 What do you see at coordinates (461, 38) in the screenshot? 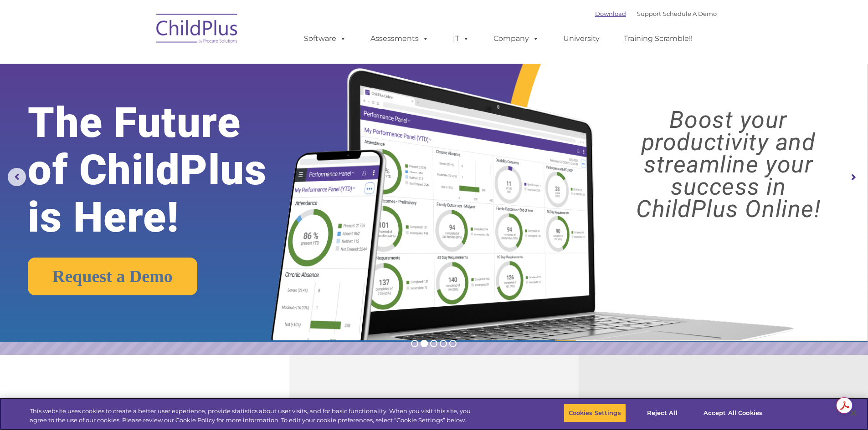
I see `a: IT` at bounding box center [461, 38].